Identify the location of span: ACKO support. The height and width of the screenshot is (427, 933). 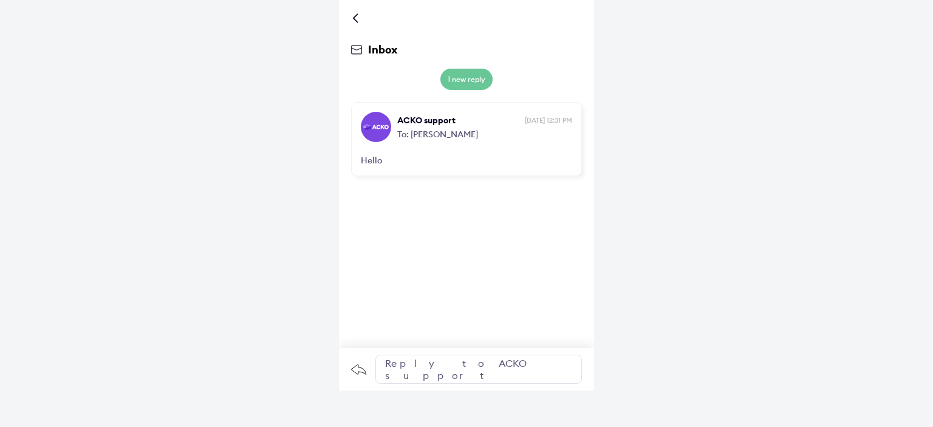
(459, 120).